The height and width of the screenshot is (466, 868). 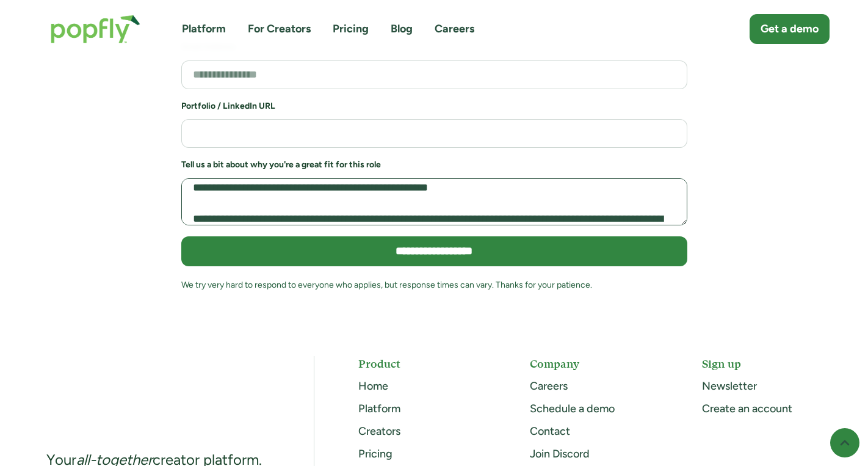 What do you see at coordinates (594, 364) in the screenshot?
I see `h5: Company` at bounding box center [594, 364].